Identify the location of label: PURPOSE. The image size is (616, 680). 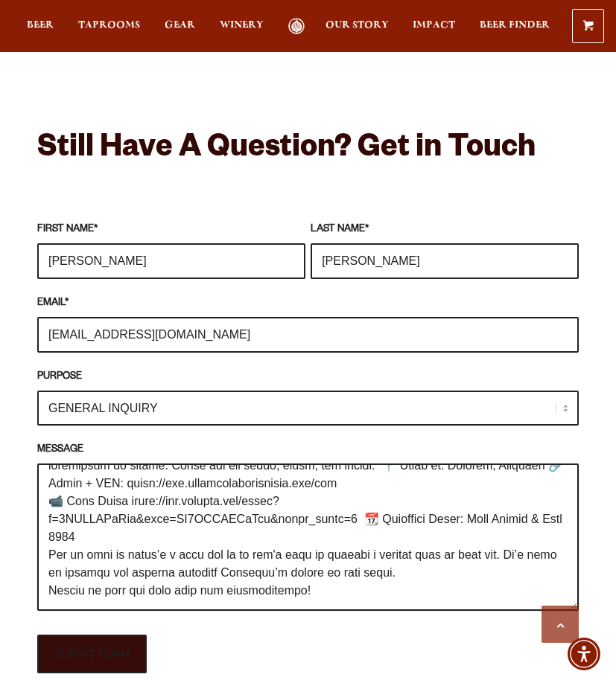
(308, 377).